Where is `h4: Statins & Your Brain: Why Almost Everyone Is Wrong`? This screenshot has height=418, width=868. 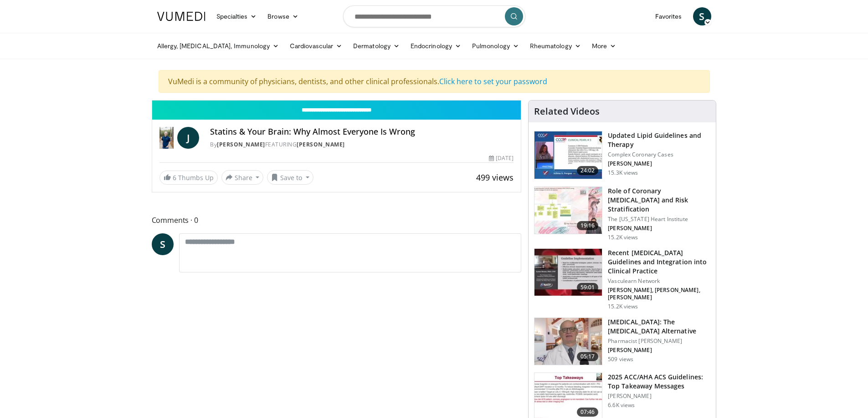
h4: Statins & Your Brain: Why Almost Everyone Is Wrong is located at coordinates (362, 132).